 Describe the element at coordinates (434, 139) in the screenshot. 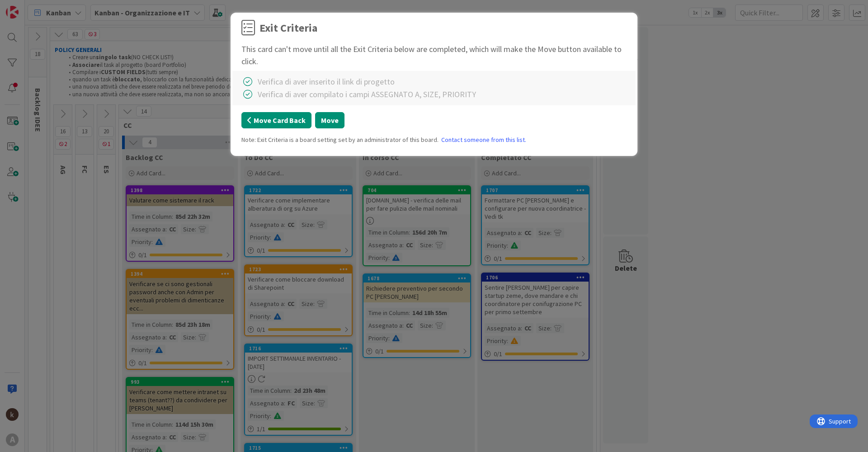

I see `div: Note: Exit Criteria is a board setting set by an administrator of this board.` at that location.